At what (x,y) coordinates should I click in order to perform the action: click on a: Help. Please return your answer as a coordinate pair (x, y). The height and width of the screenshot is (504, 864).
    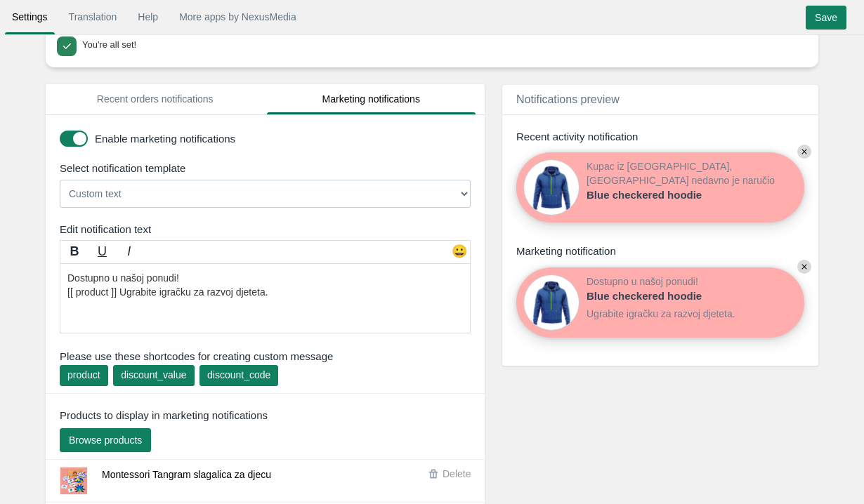
    Looking at the image, I should click on (148, 17).